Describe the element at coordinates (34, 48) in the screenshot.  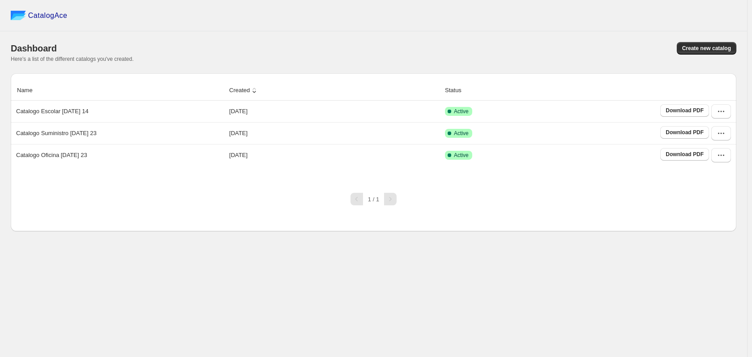
I see `span: Dashboard` at that location.